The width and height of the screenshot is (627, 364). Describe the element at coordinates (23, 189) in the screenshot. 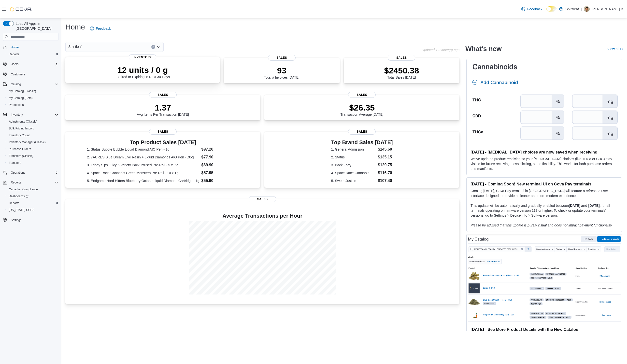

I see `a: Canadian Compliance` at that location.